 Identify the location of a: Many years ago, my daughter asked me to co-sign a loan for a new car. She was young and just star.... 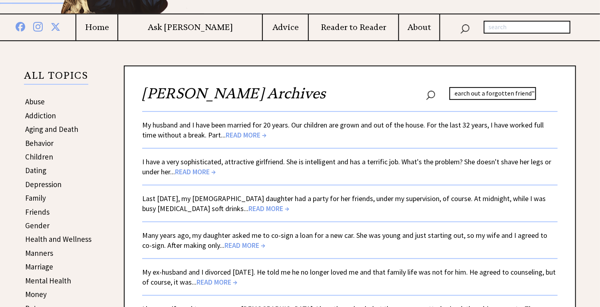
(345, 240).